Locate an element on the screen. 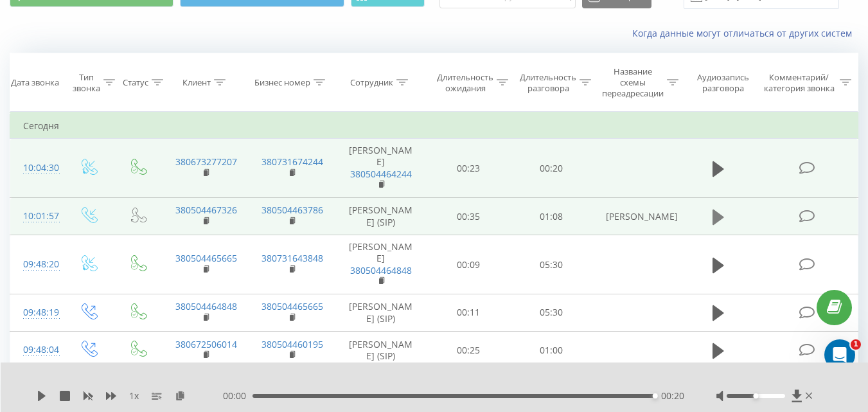  td: 00:09 is located at coordinates (469, 265).